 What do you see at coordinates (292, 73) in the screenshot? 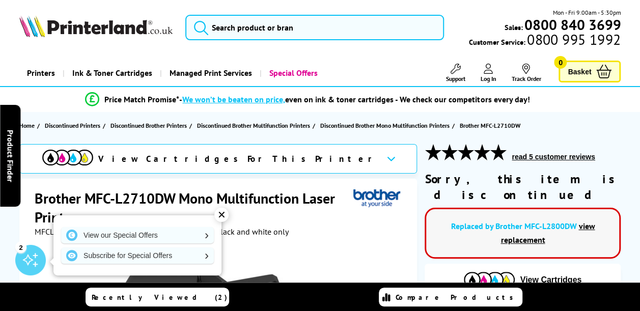
I see `a: Special Offers` at bounding box center [292, 73].